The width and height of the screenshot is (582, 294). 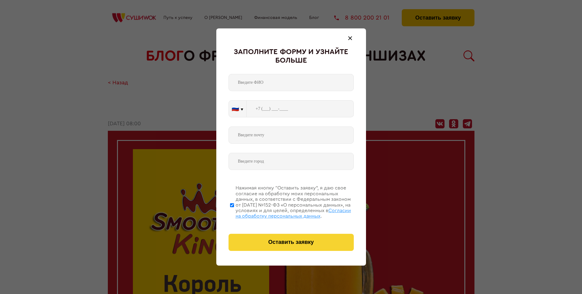 I want to click on input: +7 (___) ___-____, so click(x=300, y=109).